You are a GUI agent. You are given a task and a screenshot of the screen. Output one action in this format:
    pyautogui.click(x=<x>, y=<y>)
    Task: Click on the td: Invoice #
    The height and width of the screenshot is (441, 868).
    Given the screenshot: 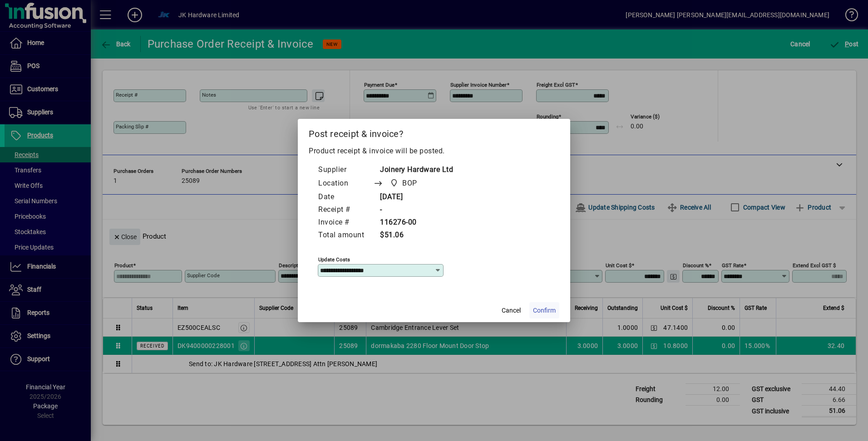 What is the action you would take?
    pyautogui.click(x=346, y=223)
    